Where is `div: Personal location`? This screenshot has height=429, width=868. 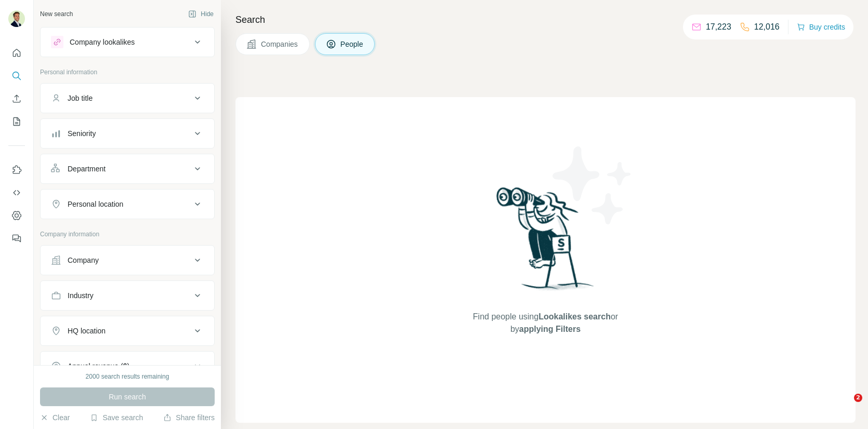
div: Personal location is located at coordinates (95, 204).